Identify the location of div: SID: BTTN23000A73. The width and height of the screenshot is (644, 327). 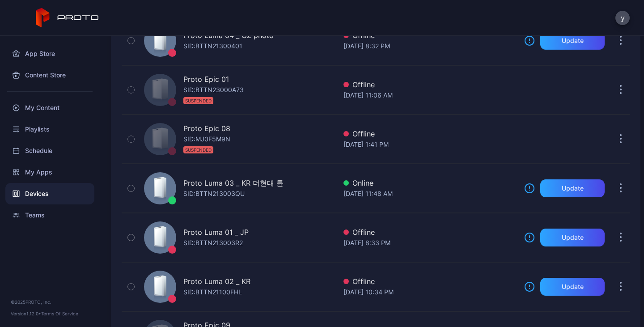
(214, 95).